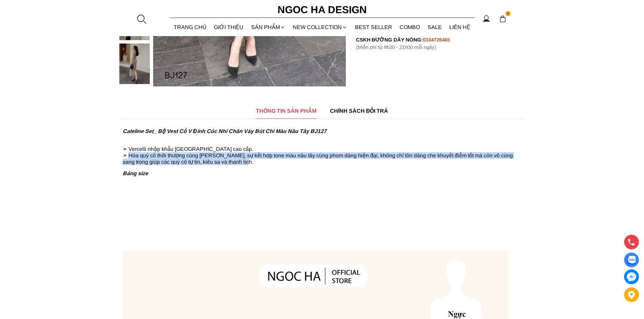 Image resolution: width=644 pixels, height=319 pixels. What do you see at coordinates (359, 111) in the screenshot?
I see `span: CHÍNH SÁCH ĐỔI TRẢ` at bounding box center [359, 111].